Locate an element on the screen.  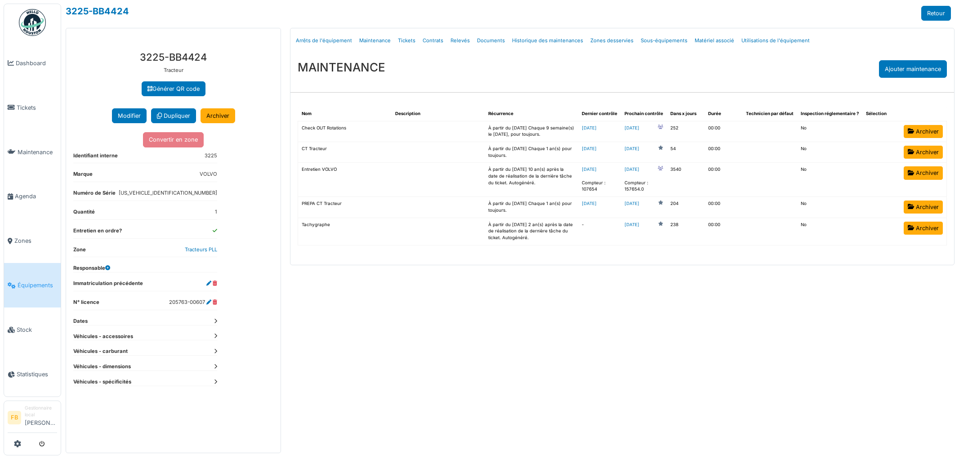
th: Description is located at coordinates (438, 114).